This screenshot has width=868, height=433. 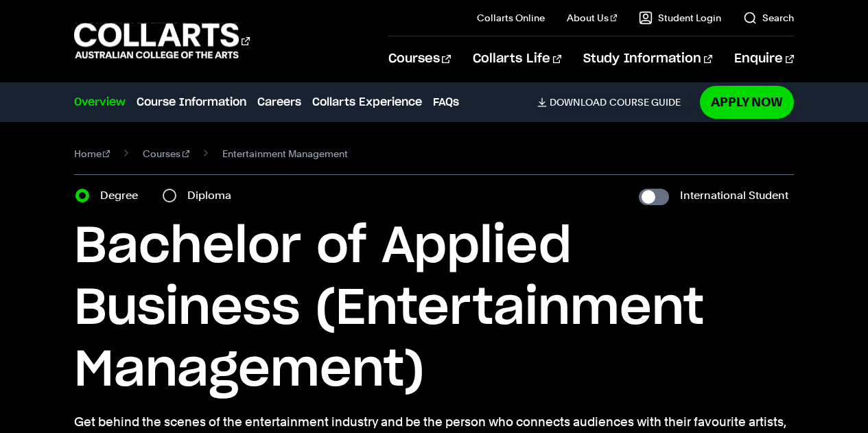 What do you see at coordinates (768, 18) in the screenshot?
I see `a: Search` at bounding box center [768, 18].